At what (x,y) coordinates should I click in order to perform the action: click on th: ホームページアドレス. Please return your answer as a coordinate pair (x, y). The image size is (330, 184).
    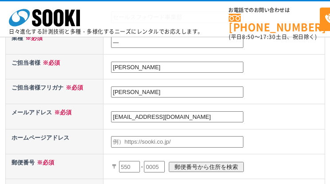
    Looking at the image, I should click on (54, 142).